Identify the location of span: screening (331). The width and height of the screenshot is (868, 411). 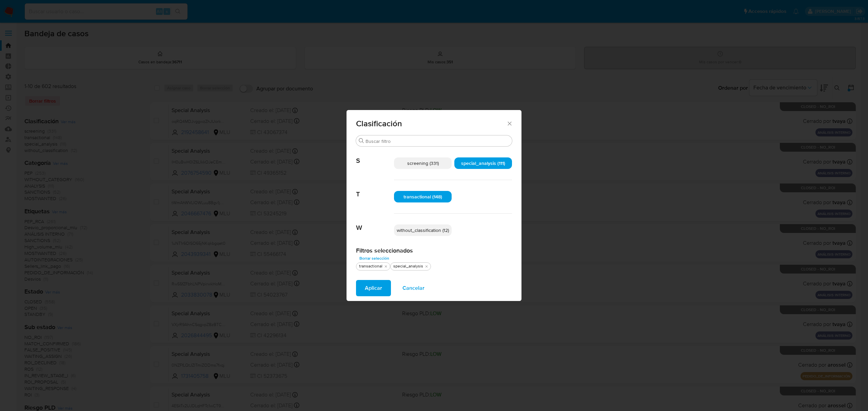
(423, 163).